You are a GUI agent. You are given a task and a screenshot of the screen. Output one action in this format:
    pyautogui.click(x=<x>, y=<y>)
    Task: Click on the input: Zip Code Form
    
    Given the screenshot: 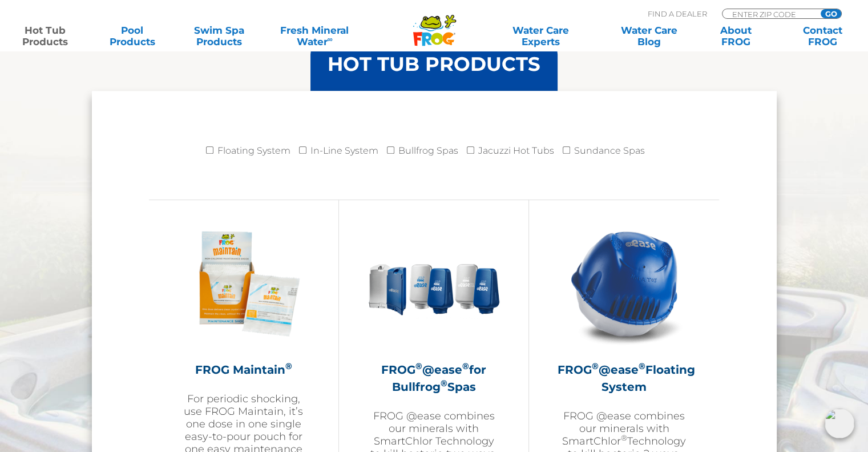 What is the action you would take?
    pyautogui.click(x=770, y=14)
    